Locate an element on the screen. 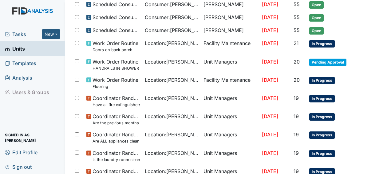 The width and height of the screenshot is (391, 174). button: New is located at coordinates (51, 34).